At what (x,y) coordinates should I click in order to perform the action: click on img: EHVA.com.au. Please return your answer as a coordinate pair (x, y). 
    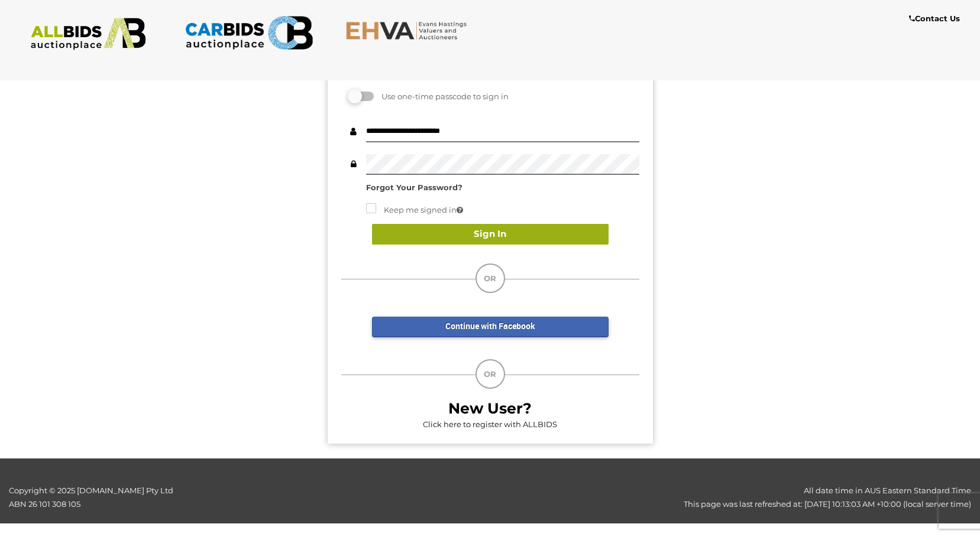
    Looking at the image, I should click on (410, 30).